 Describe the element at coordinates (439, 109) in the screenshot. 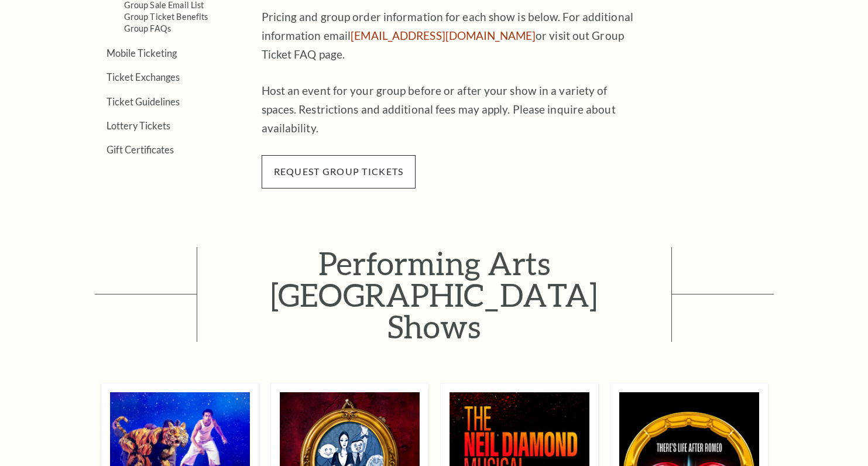

I see `span: Host an event for your group before or after your show in a variety of spaces. Restrictions and a...` at that location.